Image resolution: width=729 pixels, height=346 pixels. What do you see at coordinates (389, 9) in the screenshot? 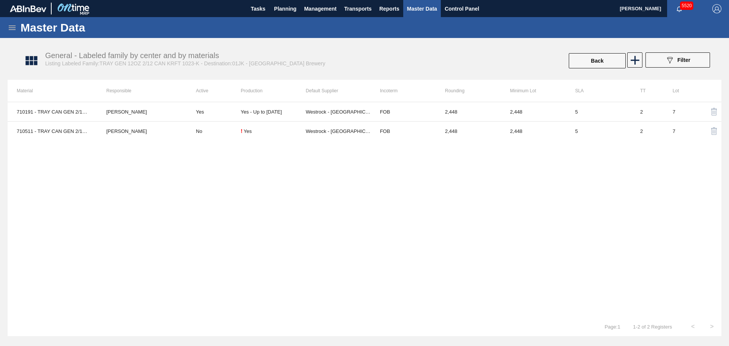
I see `span: Reports` at bounding box center [389, 9].